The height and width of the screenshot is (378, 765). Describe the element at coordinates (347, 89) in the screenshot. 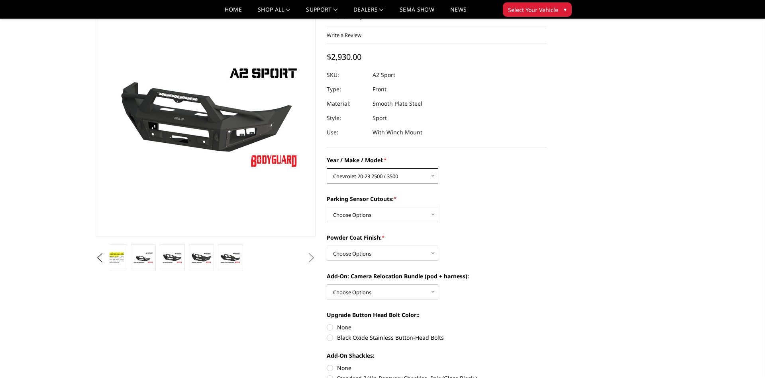

I see `dt: Type:` at that location.